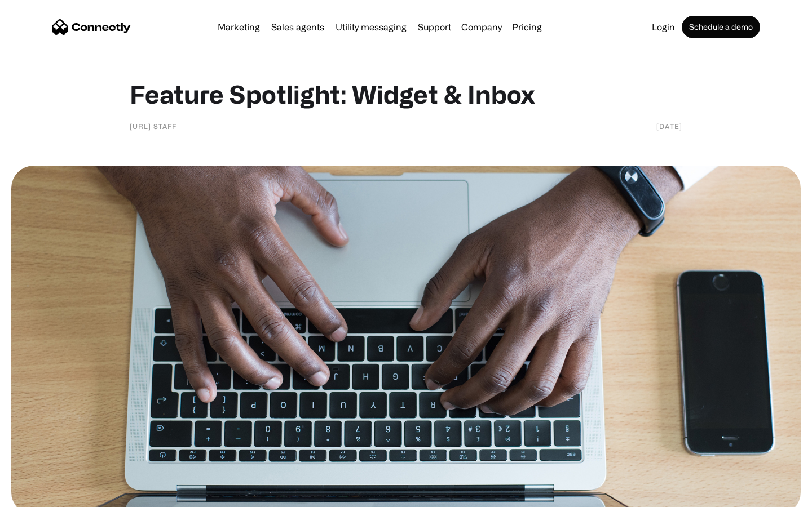 The width and height of the screenshot is (812, 507). Describe the element at coordinates (406, 94) in the screenshot. I see `h1: Feature Spotlight: Widget & Inbox` at that location.